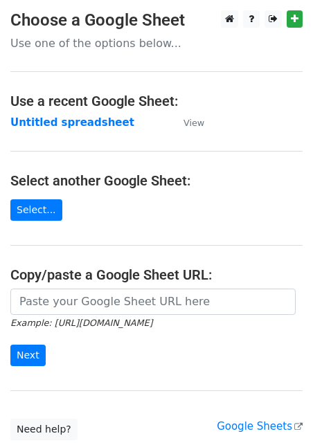 The image size is (313, 445). I want to click on small: View, so click(194, 122).